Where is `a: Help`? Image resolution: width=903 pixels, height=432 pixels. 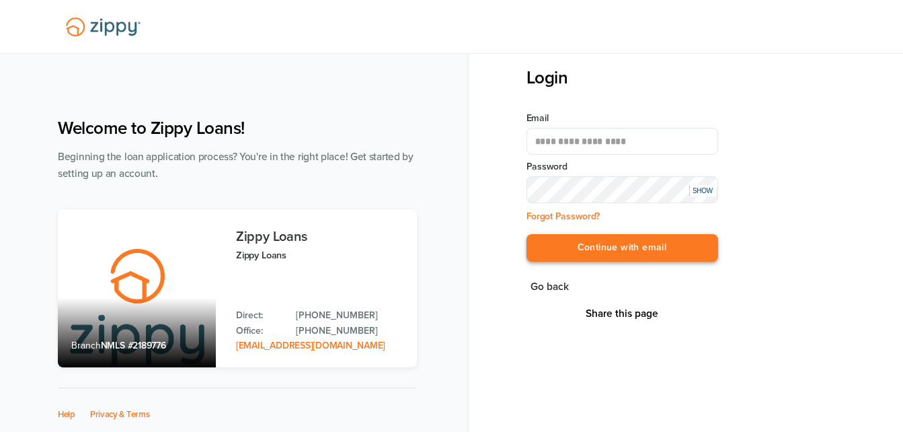
a: Help is located at coordinates (67, 414).